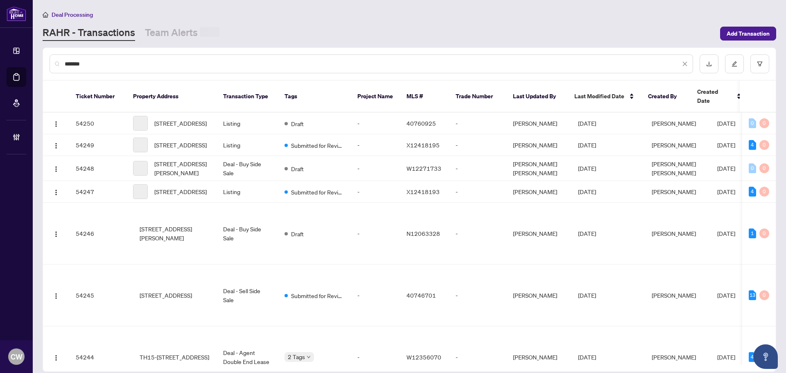 The width and height of the screenshot is (786, 373). I want to click on span: Last Modified Date, so click(599, 96).